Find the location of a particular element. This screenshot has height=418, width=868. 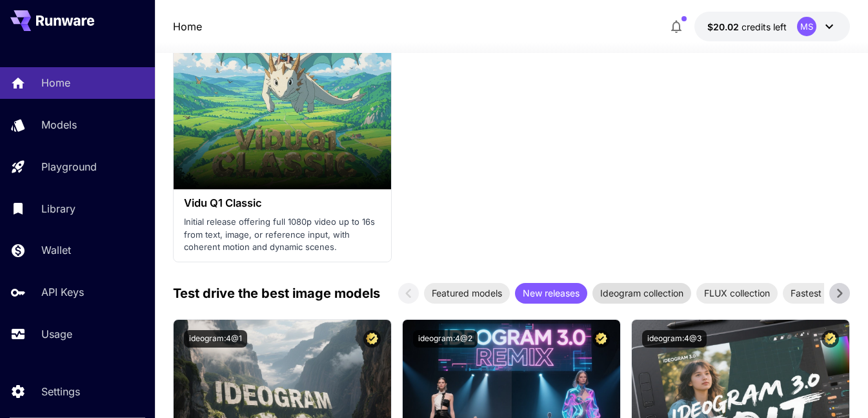

p: Initial release offering full 1080p video up to 16s from text, image, or reference input, with co... is located at coordinates (282, 235).